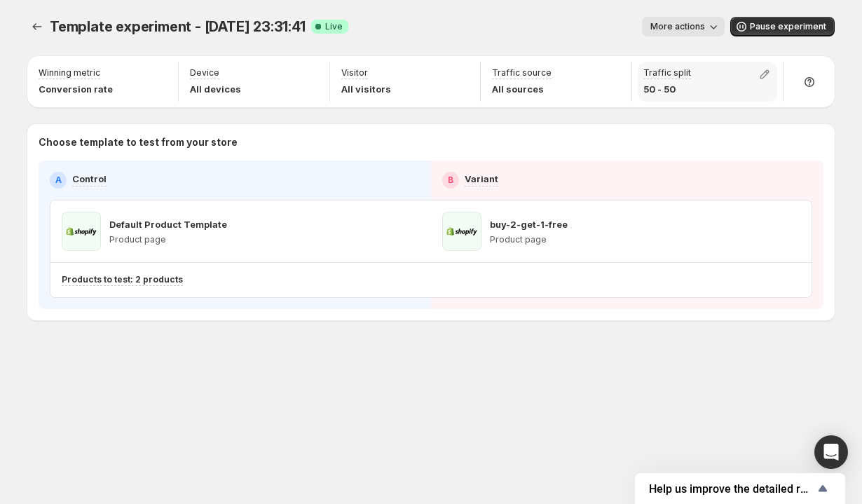  What do you see at coordinates (37, 26) in the screenshot?
I see `button: Experiments` at bounding box center [37, 26].